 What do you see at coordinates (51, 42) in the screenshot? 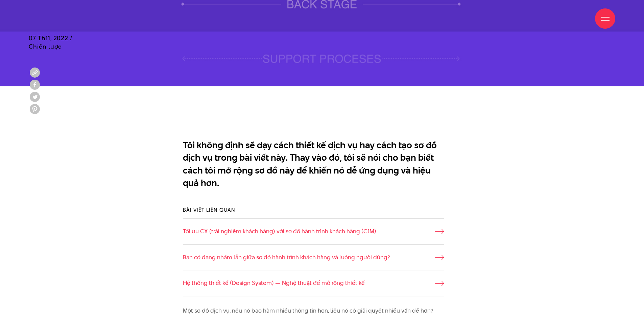
I see `span: 07 Th11, 2022 / Chiến lược` at bounding box center [51, 42].